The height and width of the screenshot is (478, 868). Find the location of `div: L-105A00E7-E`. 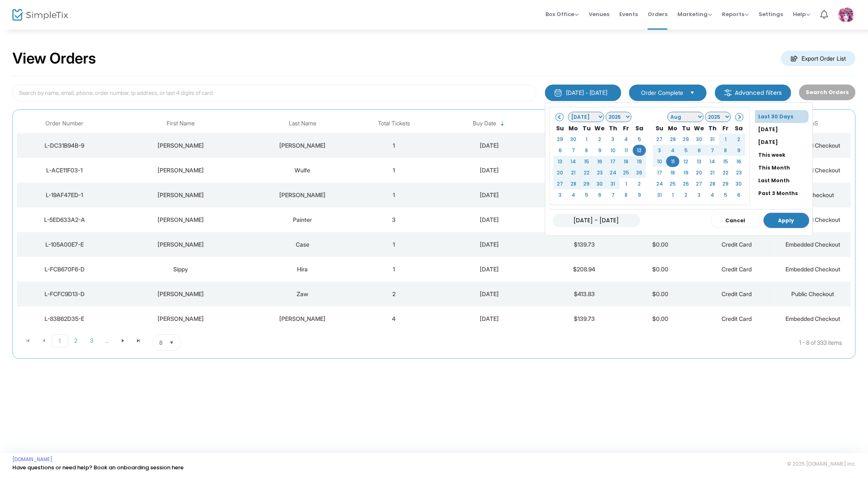

div: L-105A00E7-E is located at coordinates (64, 244).